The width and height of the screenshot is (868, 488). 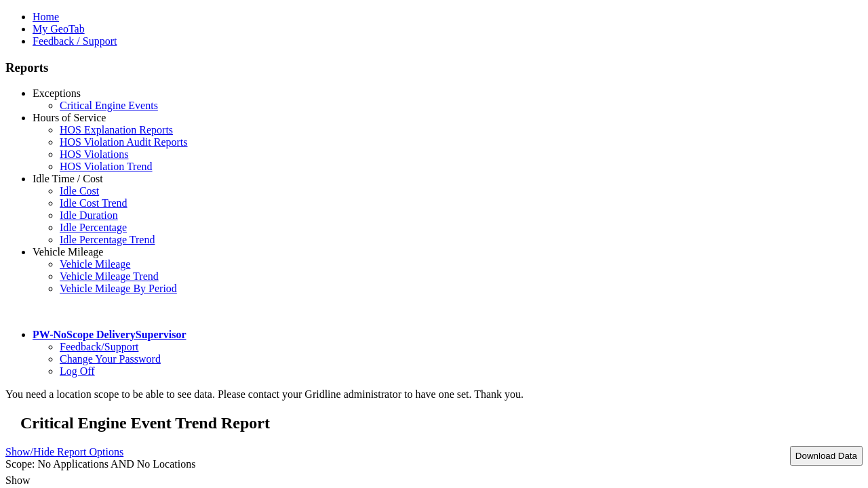 What do you see at coordinates (434, 68) in the screenshot?
I see `h3: Reports` at bounding box center [434, 68].